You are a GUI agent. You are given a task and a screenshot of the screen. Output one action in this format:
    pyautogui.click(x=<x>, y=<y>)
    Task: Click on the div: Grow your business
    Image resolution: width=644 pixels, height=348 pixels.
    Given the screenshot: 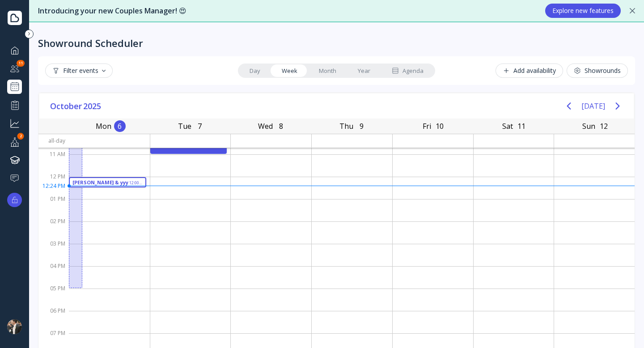 What is the action you would take?
    pyautogui.click(x=14, y=123)
    